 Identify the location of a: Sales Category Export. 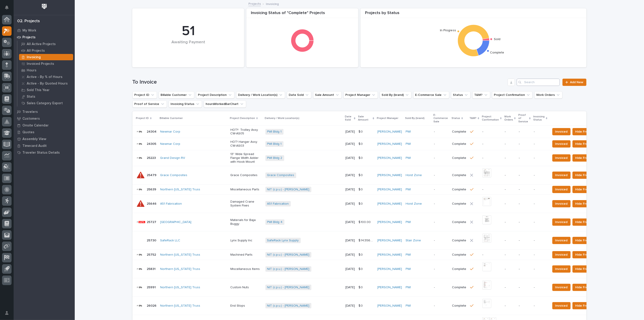
(46, 103).